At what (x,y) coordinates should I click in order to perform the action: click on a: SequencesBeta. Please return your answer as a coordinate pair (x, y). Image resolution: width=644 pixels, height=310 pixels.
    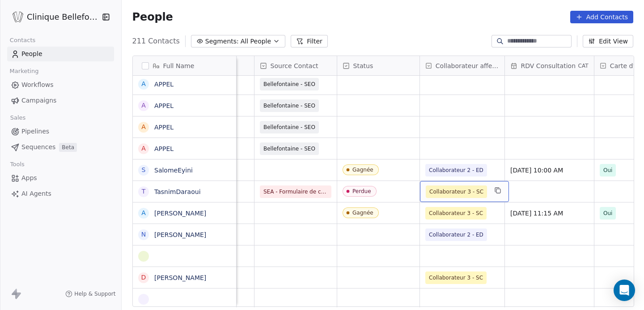
    Looking at the image, I should click on (61, 147).